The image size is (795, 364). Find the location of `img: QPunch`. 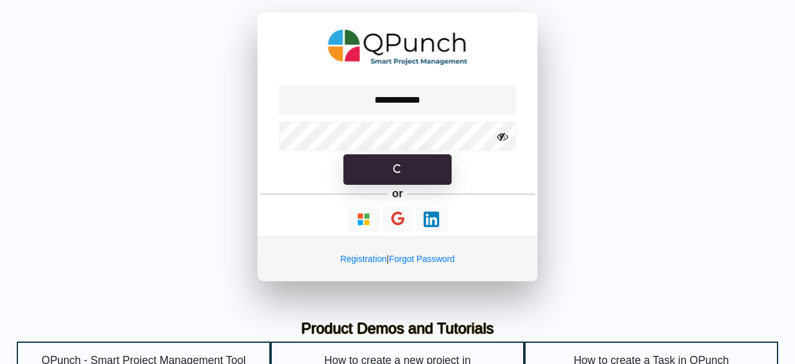

img: QPunch is located at coordinates (398, 47).